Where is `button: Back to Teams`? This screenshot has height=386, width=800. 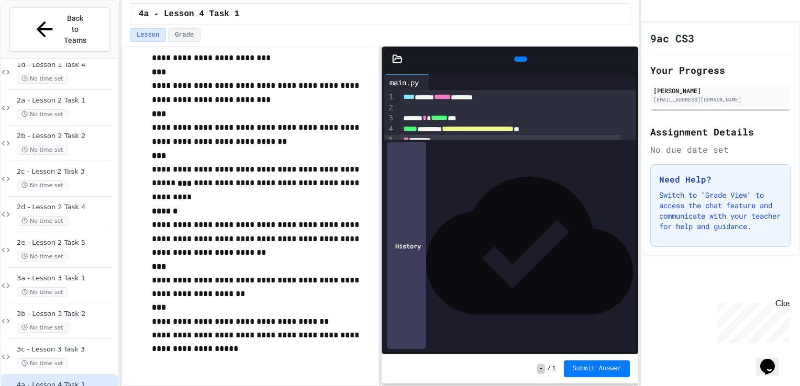 button: Back to Teams is located at coordinates (60, 29).